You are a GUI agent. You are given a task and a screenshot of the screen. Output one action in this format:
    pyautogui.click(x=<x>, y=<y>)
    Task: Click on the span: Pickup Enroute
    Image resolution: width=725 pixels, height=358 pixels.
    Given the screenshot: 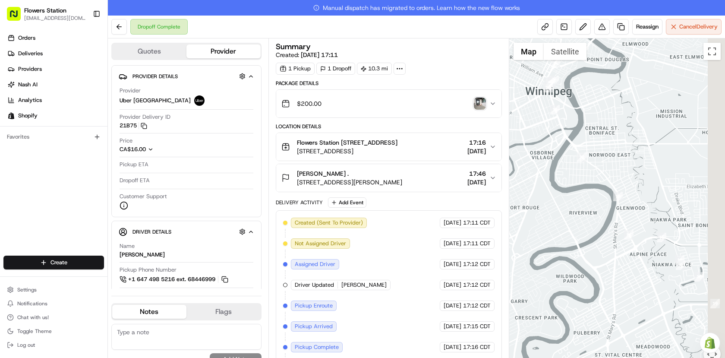 What is the action you would take?
    pyautogui.click(x=314, y=306)
    